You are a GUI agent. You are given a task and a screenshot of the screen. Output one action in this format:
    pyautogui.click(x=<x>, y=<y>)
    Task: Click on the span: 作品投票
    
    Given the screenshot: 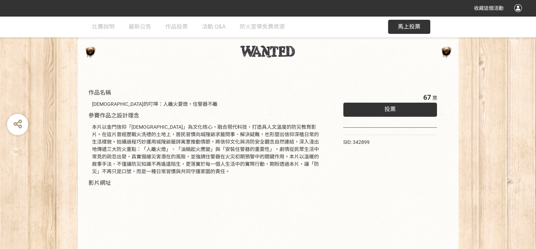 What is the action you would take?
    pyautogui.click(x=176, y=26)
    